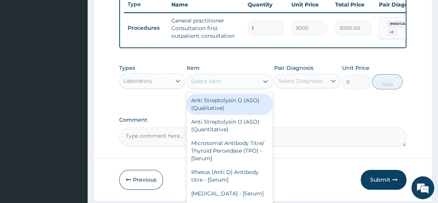 This screenshot has height=203, width=438. I want to click on td: General practitioner Consultation first outpatient consultation, so click(206, 28).